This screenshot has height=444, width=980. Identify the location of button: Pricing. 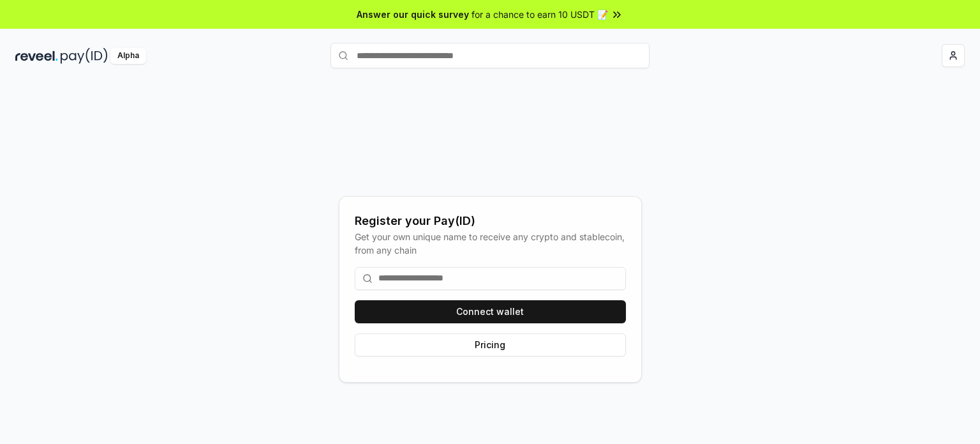
(490, 345).